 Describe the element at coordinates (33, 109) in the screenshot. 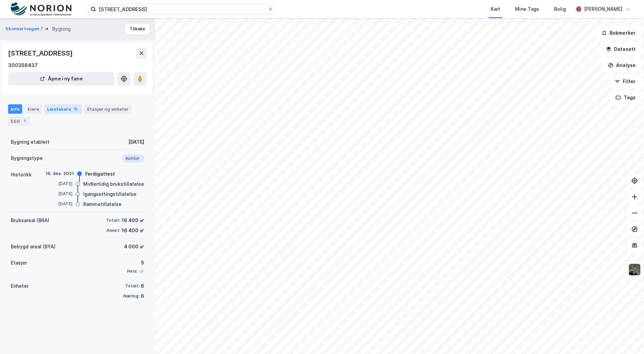

I see `div: Eiere` at that location.